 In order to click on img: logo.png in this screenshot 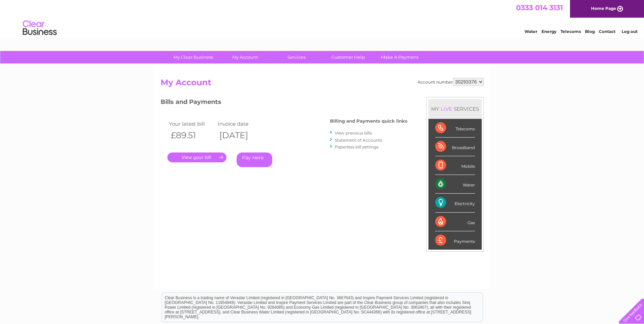, I will do `click(40, 28)`.